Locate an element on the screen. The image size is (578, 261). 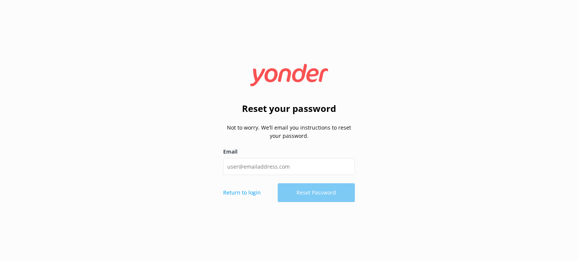
h2: Reset your password is located at coordinates (289, 109).